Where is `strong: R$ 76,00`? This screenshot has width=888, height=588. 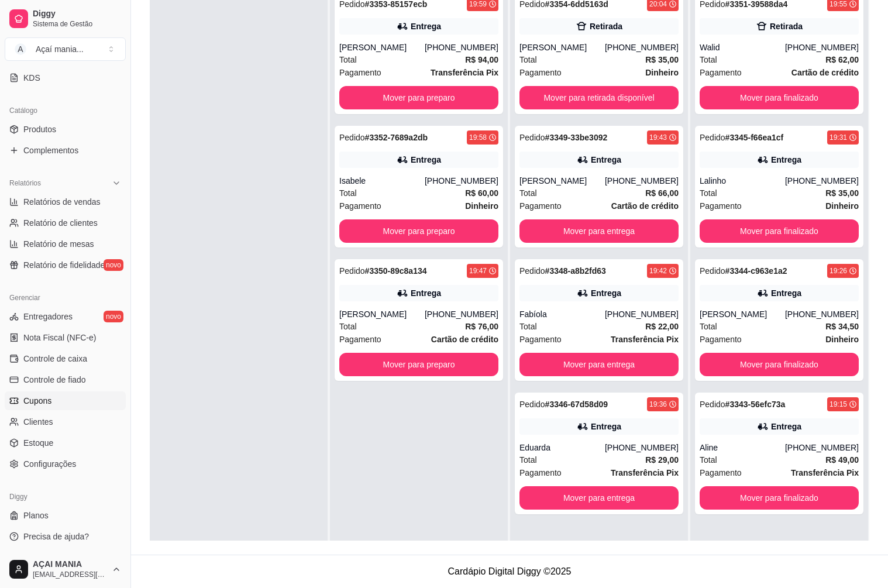
strong: R$ 76,00 is located at coordinates (482, 326).